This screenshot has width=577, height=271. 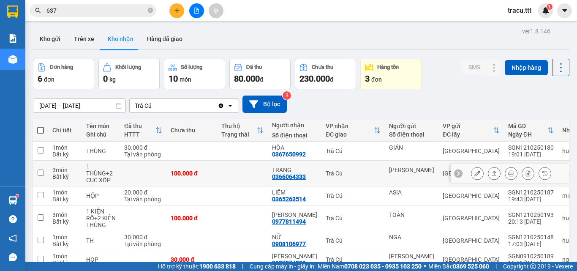 What do you see at coordinates (289, 221) in the screenshot?
I see `div: 0977811494` at bounding box center [289, 221].